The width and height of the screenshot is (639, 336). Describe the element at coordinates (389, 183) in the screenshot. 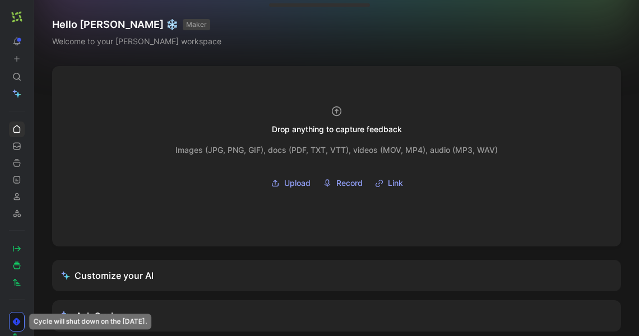

I see `button: Link` at that location.